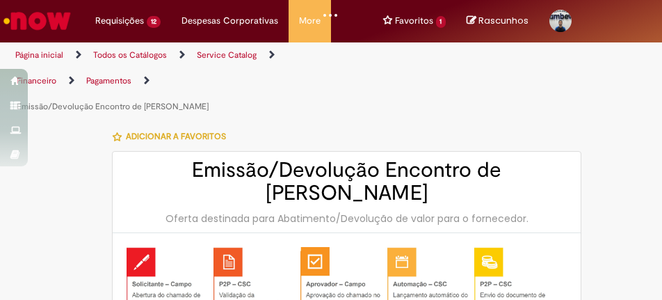 Image resolution: width=662 pixels, height=300 pixels. What do you see at coordinates (36, 81) in the screenshot?
I see `a: Financeiro` at bounding box center [36, 81].